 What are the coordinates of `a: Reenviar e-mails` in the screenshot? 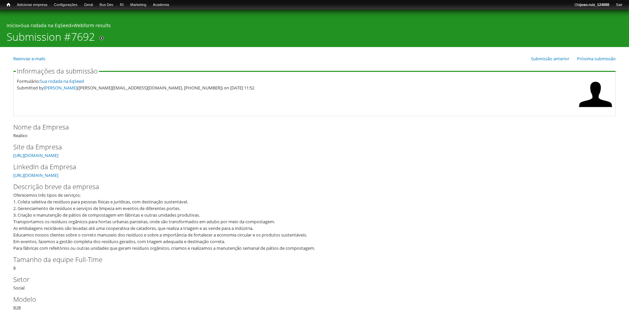 It's located at (29, 59).